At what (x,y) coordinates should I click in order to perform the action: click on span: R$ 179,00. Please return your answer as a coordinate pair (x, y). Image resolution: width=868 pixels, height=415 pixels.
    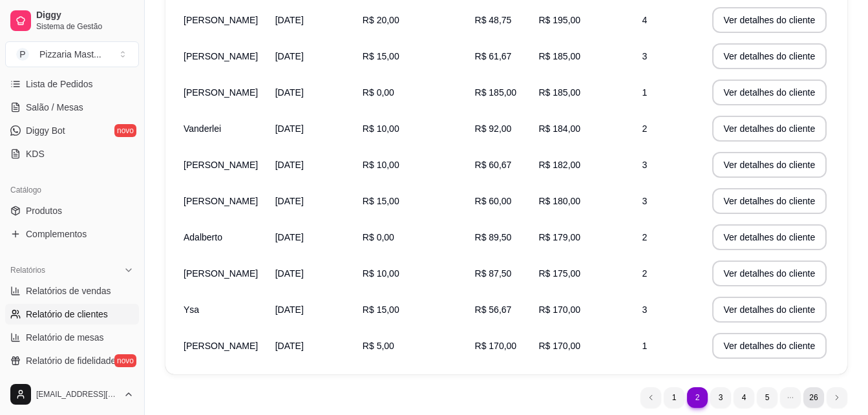
    Looking at the image, I should click on (559, 238).